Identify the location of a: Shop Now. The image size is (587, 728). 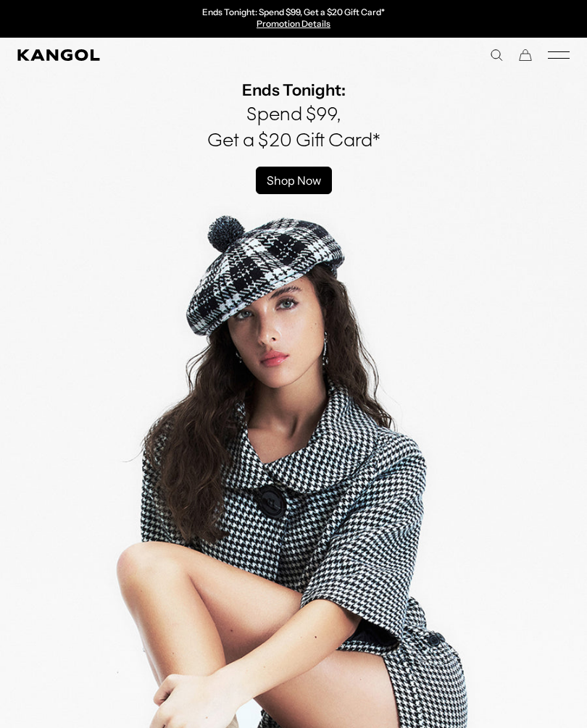
(294, 181).